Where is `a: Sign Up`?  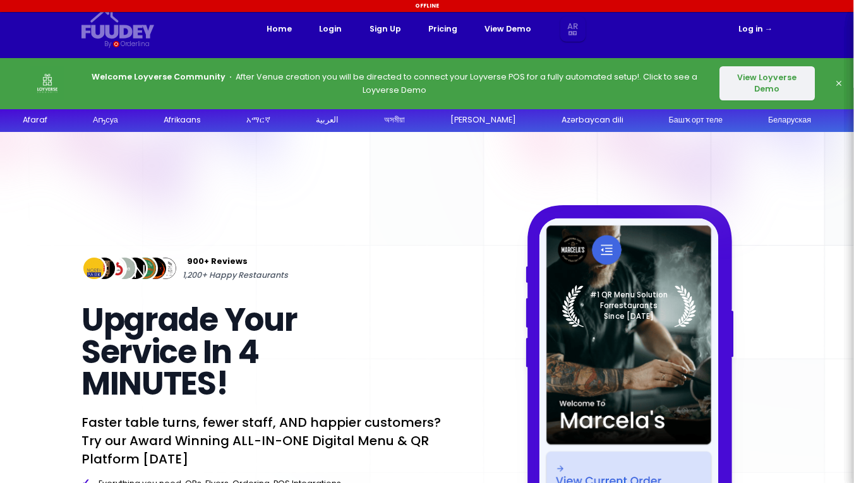
a: Sign Up is located at coordinates (385, 29).